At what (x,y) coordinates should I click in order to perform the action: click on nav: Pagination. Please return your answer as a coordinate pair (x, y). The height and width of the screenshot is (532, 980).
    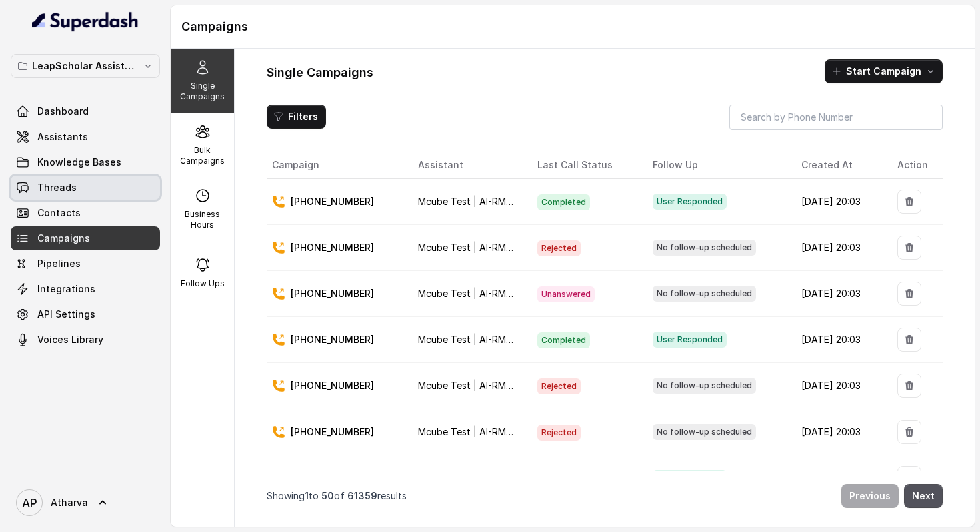
    Looking at the image, I should click on (605, 496).